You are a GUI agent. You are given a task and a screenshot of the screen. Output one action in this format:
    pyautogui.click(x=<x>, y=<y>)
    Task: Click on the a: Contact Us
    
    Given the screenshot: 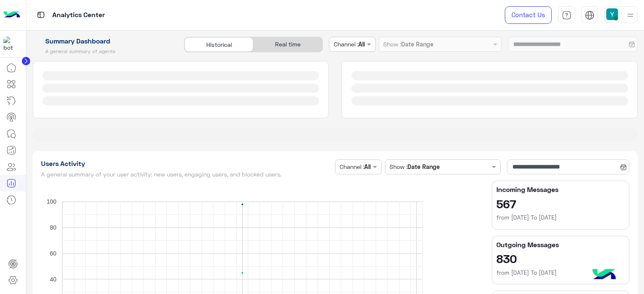 What is the action you would take?
    pyautogui.click(x=528, y=15)
    